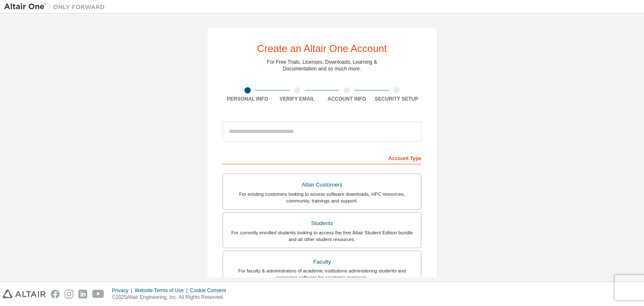 The image size is (644, 306). I want to click on div: Students, so click(322, 223).